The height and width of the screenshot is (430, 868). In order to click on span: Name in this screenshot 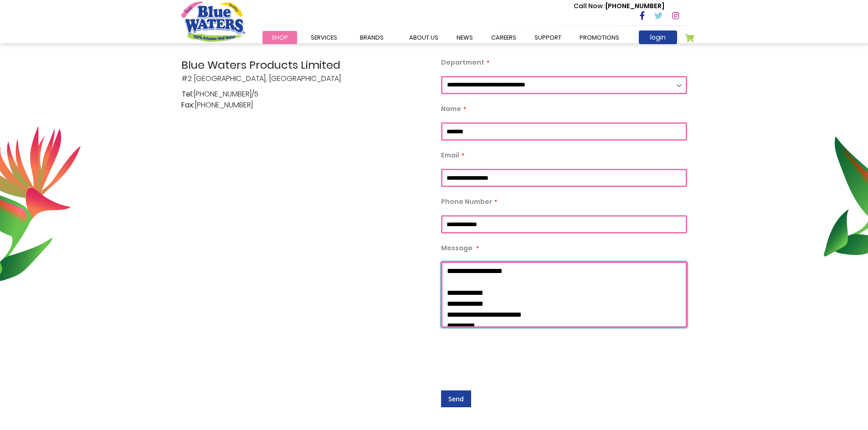, I will do `click(451, 109)`.